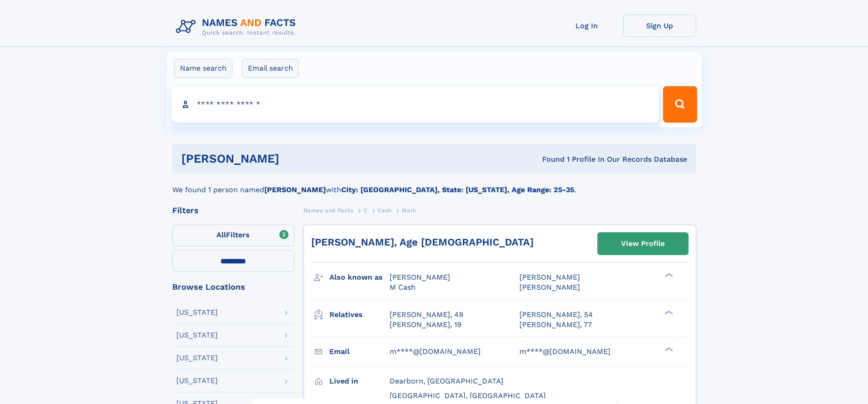 This screenshot has width=868, height=404. I want to click on a: Cash, so click(385, 210).